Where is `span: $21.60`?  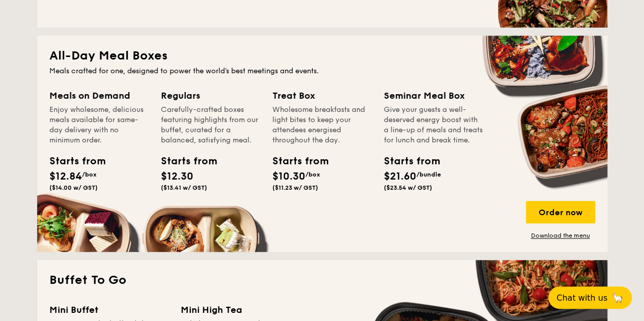 span: $21.60 is located at coordinates (400, 176).